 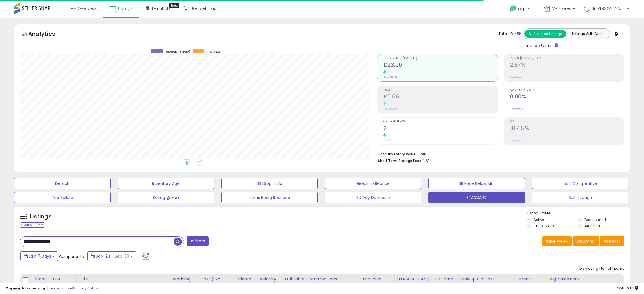 I want to click on button: BB Price Below Min, so click(x=477, y=183).